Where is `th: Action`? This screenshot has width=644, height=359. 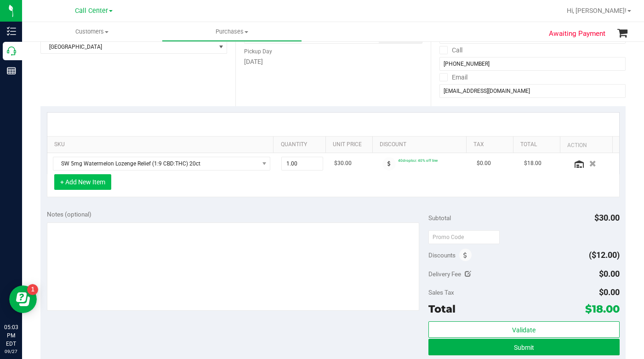
th: Action is located at coordinates (586, 145).